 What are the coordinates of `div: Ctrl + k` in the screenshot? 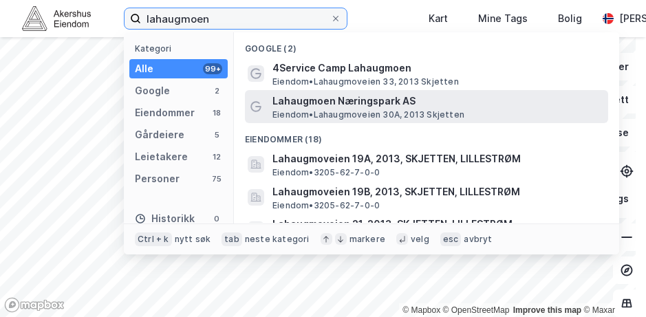 It's located at (153, 239).